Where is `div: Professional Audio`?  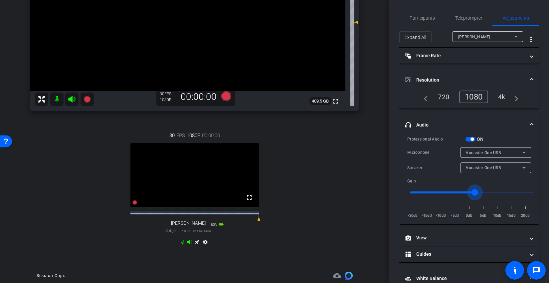
div: Professional Audio is located at coordinates (436, 139).